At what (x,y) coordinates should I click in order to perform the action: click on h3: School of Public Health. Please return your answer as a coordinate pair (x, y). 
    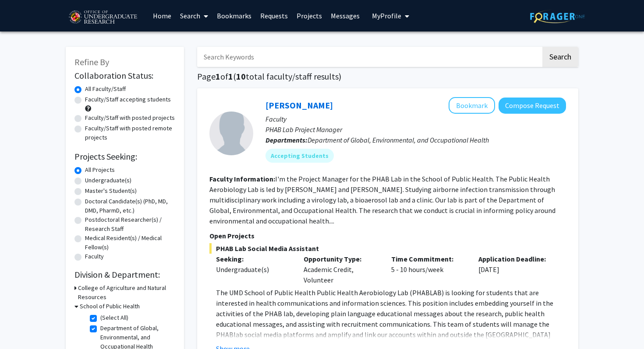
    Looking at the image, I should click on (110, 306).